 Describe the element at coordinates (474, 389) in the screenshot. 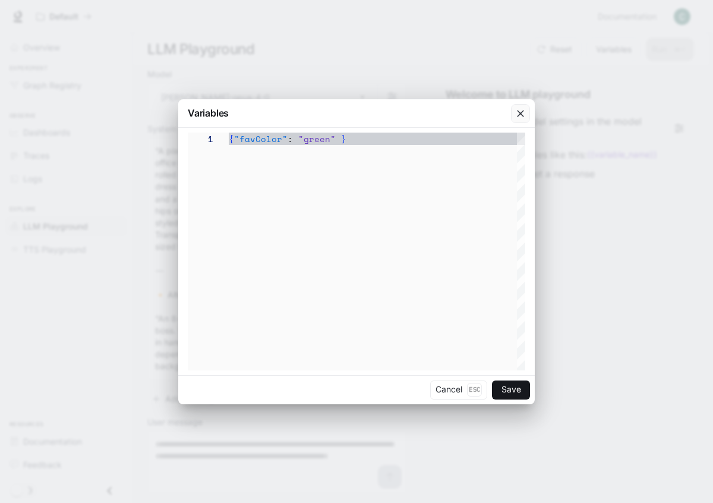

I see `p: Esc` at that location.